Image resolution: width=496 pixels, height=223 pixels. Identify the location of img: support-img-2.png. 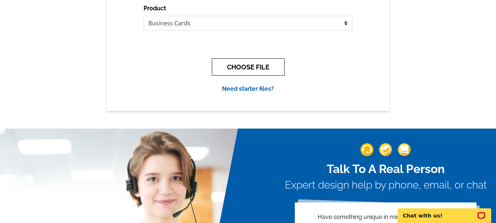
(386, 149).